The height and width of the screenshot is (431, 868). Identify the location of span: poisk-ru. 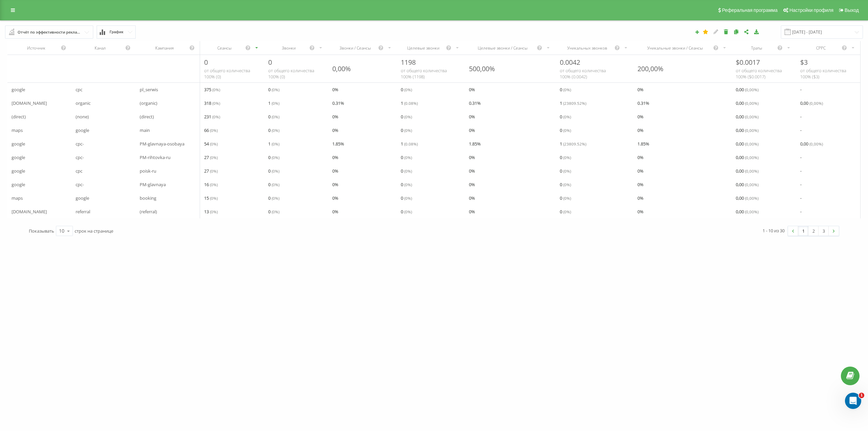
(148, 171).